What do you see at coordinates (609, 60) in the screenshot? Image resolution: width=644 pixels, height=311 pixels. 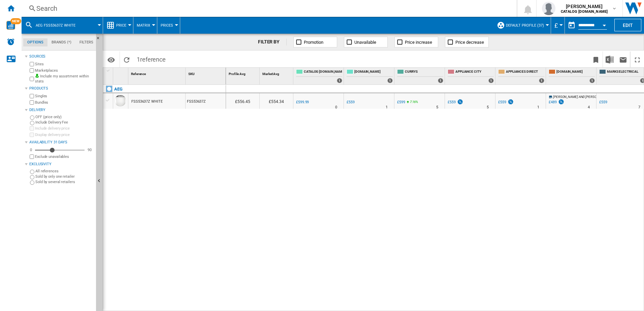 I see `img: excel-24x24.png` at bounding box center [609, 60].